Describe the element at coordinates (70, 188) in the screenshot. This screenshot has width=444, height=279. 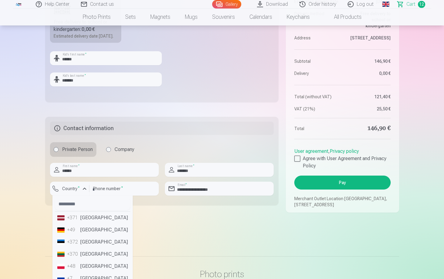
I see `button: Country*` at that location.